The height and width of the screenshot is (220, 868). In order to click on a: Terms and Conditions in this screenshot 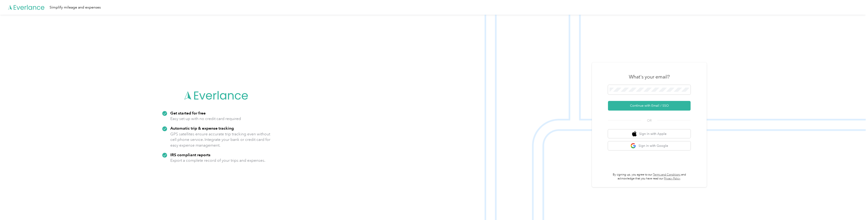, I will do `click(667, 175)`.